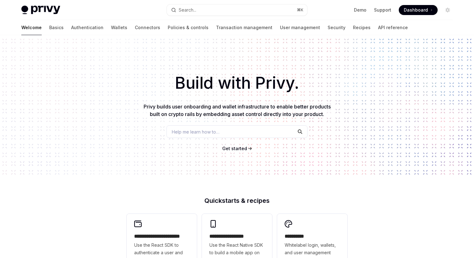  Describe the element at coordinates (447, 10) in the screenshot. I see `button: Toggle dark mode` at that location.